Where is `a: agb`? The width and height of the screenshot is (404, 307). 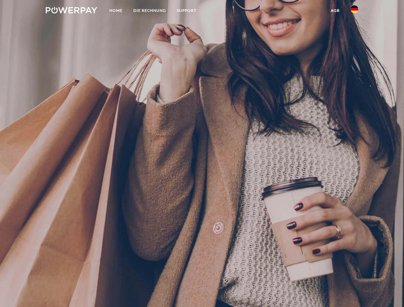 a: agb is located at coordinates (335, 11).